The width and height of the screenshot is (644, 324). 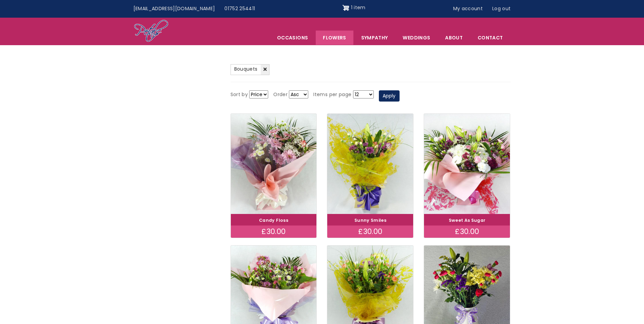 What do you see at coordinates (358, 7) in the screenshot?
I see `span: 1 item` at bounding box center [358, 7].